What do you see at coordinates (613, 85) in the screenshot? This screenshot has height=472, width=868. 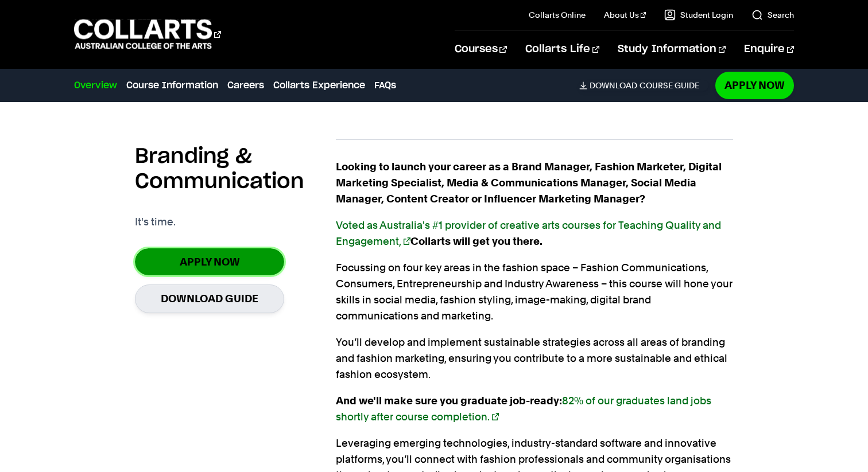 I see `span: Download` at bounding box center [613, 85].